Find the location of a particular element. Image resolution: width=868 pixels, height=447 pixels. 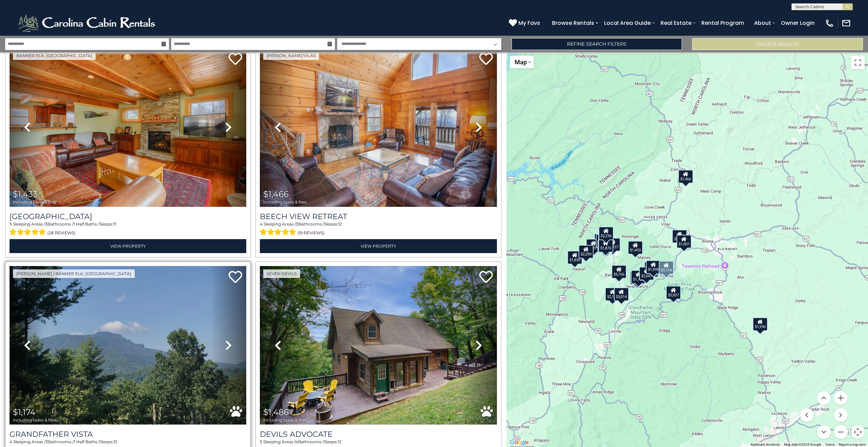

button: Map camera controls is located at coordinates (858, 432).